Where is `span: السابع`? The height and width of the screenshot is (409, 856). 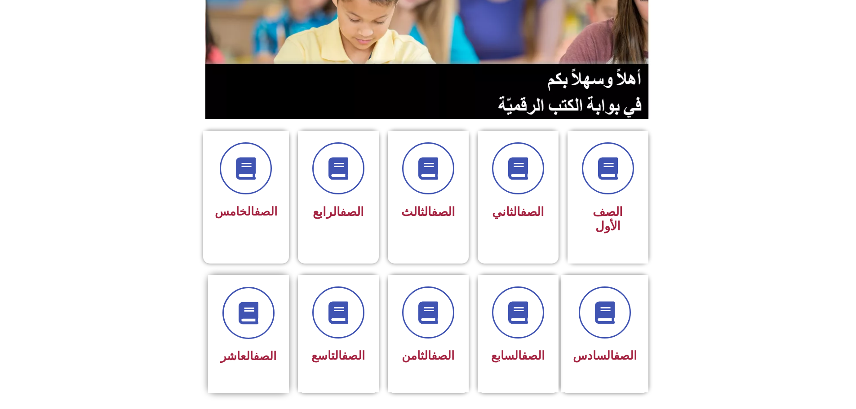 span: السابع is located at coordinates (518, 356).